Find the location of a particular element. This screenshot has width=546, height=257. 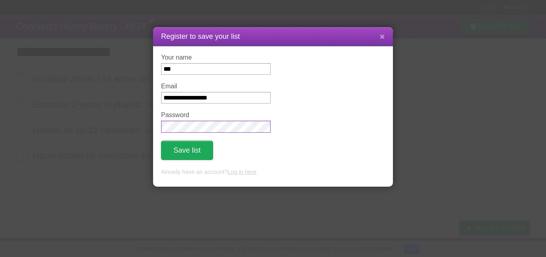

label: Your name is located at coordinates (216, 58).